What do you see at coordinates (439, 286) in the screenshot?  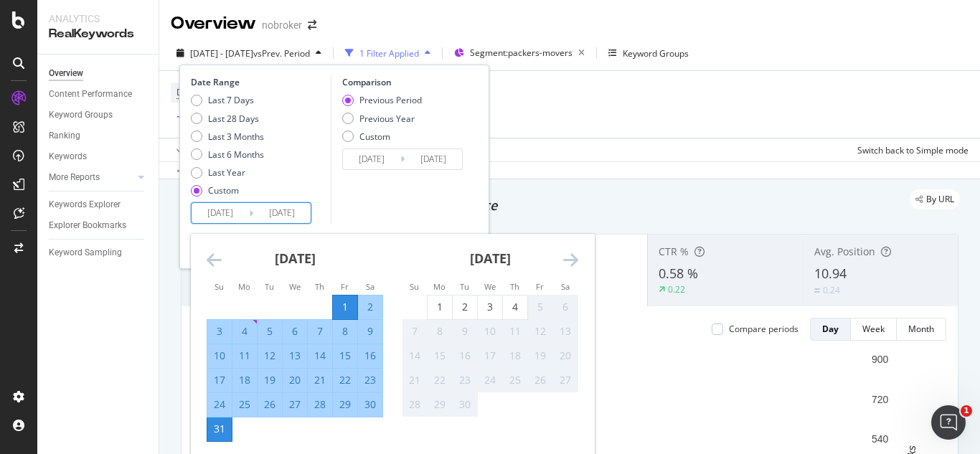 I see `small: Mo` at bounding box center [439, 286].